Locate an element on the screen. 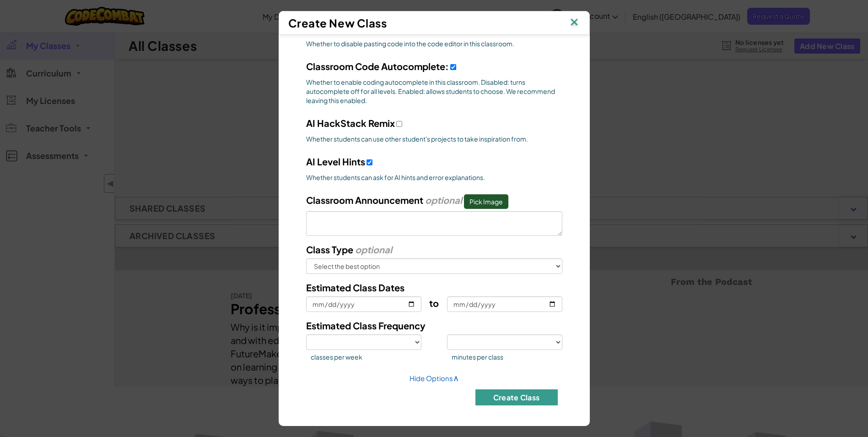  span: Classroom Announcement is located at coordinates (365, 200).